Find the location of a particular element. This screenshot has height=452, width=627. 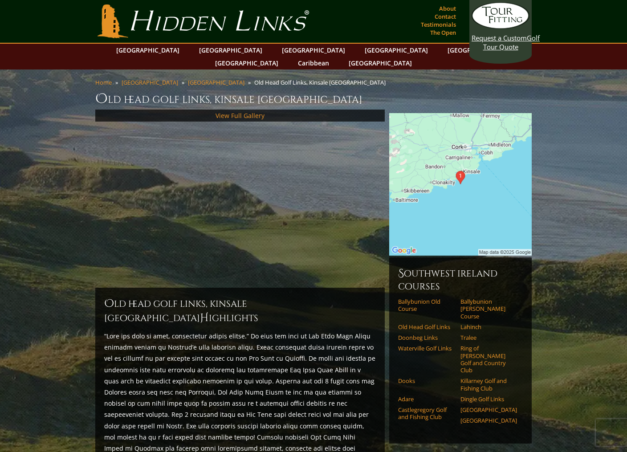

a: Home is located at coordinates (103, 82).